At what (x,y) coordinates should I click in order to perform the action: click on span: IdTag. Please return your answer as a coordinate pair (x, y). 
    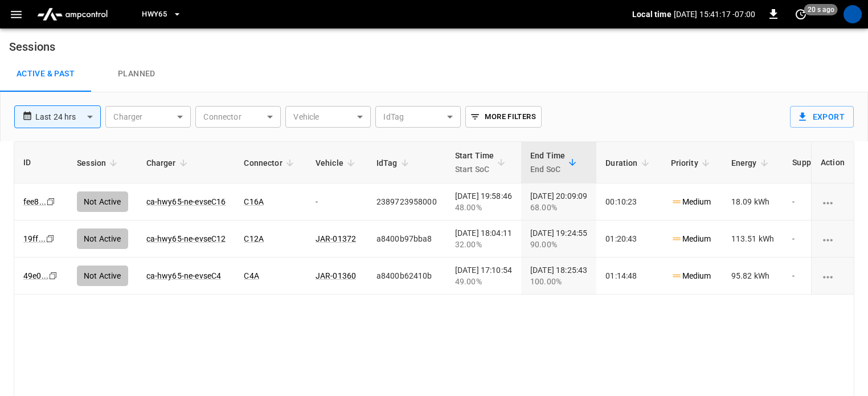
    Looking at the image, I should click on (394, 163).